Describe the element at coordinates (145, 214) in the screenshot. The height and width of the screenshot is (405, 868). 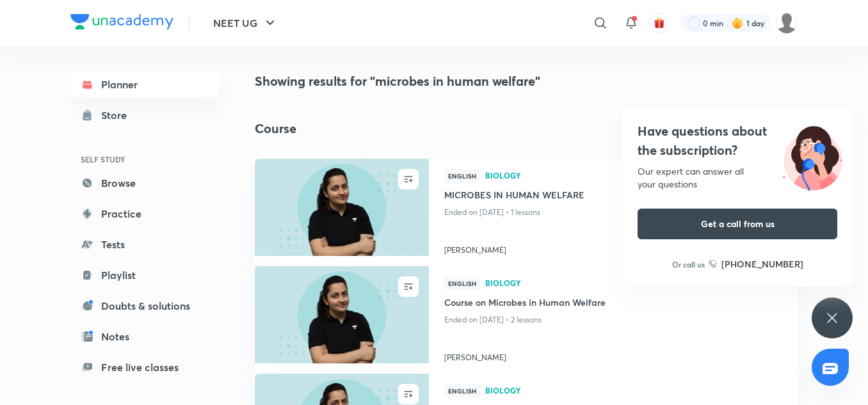
I see `a: Practice` at that location.